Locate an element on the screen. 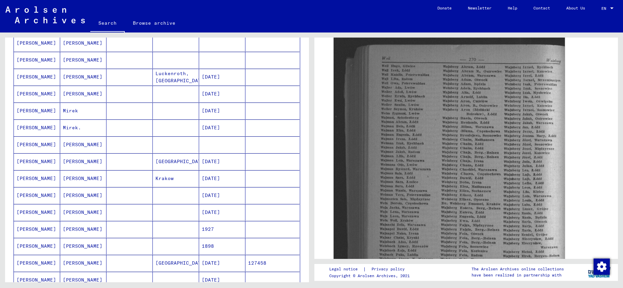 The width and height of the screenshot is (623, 288). a: Search is located at coordinates (108, 24).